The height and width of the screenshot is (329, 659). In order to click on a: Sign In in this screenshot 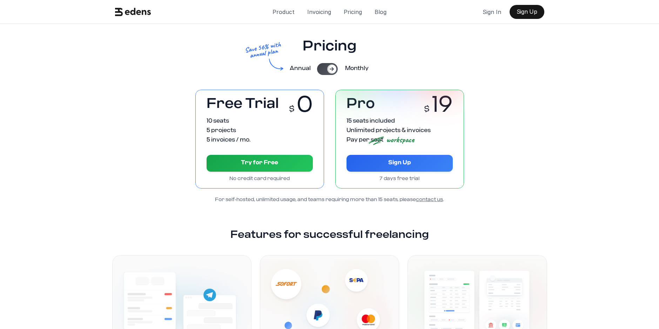, I will do `click(491, 12)`.